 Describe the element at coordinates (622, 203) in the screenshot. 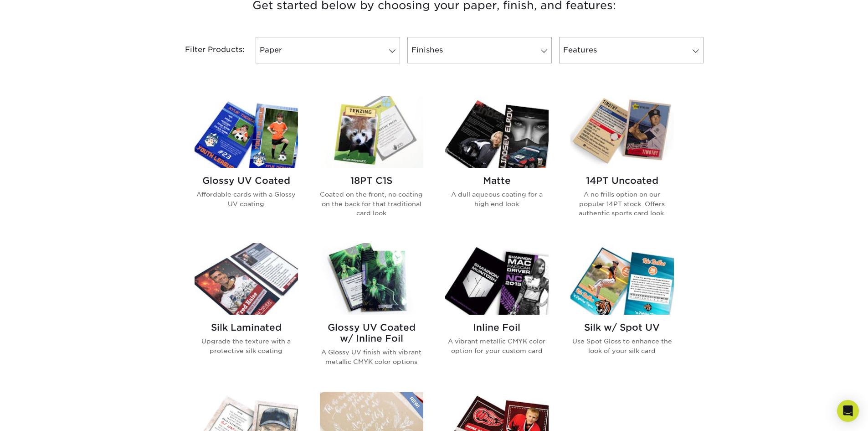

I see `p: A no frills option on our popular 14PT stock. Offers authentic sports card look.` at that location.